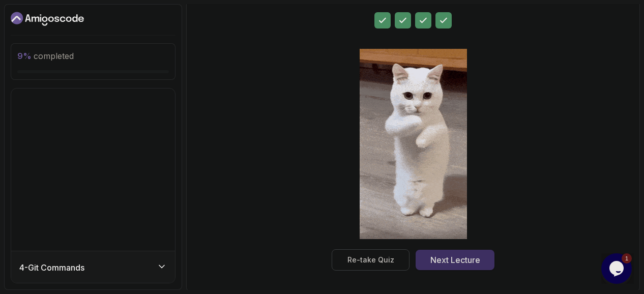 The height and width of the screenshot is (294, 644). What do you see at coordinates (413, 144) in the screenshot?
I see `img: cool-cat` at bounding box center [413, 144].